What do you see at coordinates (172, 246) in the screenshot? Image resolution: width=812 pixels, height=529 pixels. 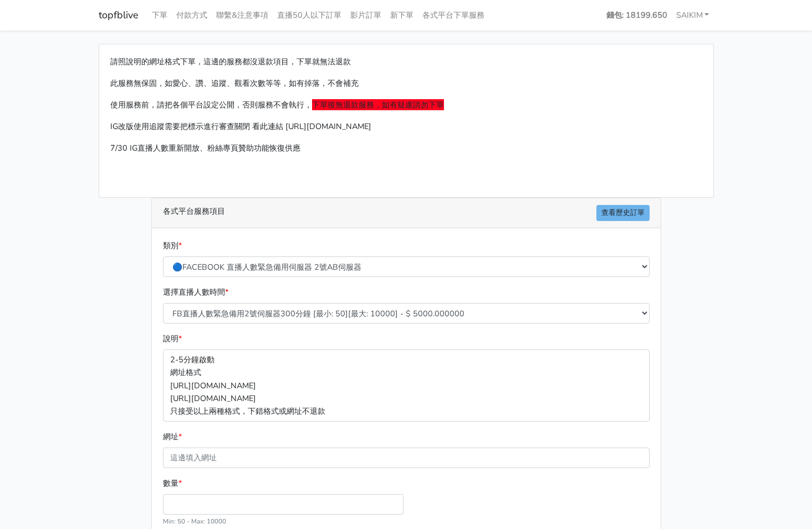 I see `label: 類別` at bounding box center [172, 246].